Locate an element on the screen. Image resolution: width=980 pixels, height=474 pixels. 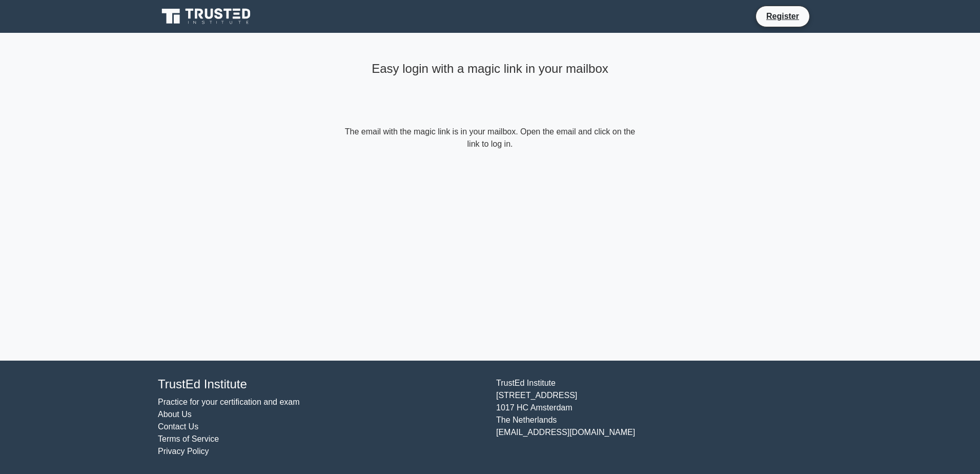
a: Contact Us is located at coordinates (177, 426).